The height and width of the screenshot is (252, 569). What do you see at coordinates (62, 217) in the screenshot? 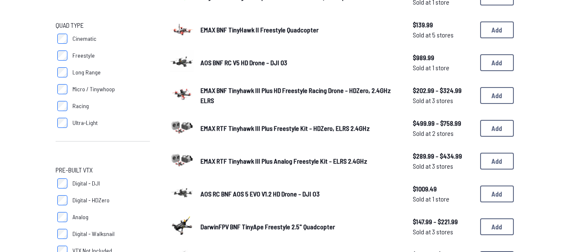
I see `input: Analog` at bounding box center [62, 217].